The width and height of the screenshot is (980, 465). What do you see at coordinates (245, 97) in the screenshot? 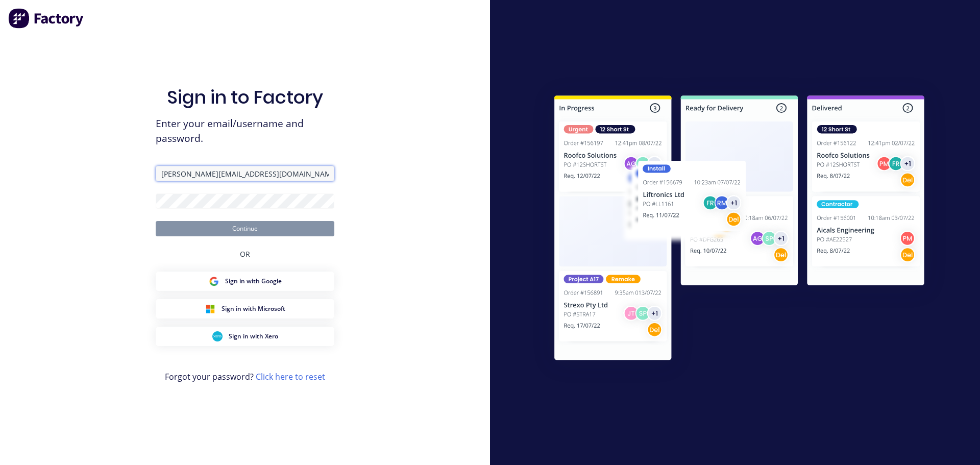
I see `h1: Sign in to Factory` at bounding box center [245, 97].